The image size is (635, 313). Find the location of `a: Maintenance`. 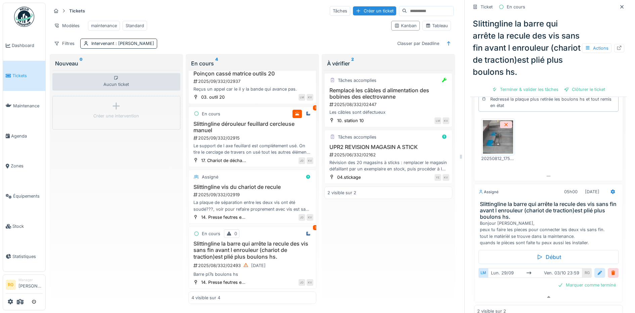

a: Maintenance is located at coordinates (24, 106).